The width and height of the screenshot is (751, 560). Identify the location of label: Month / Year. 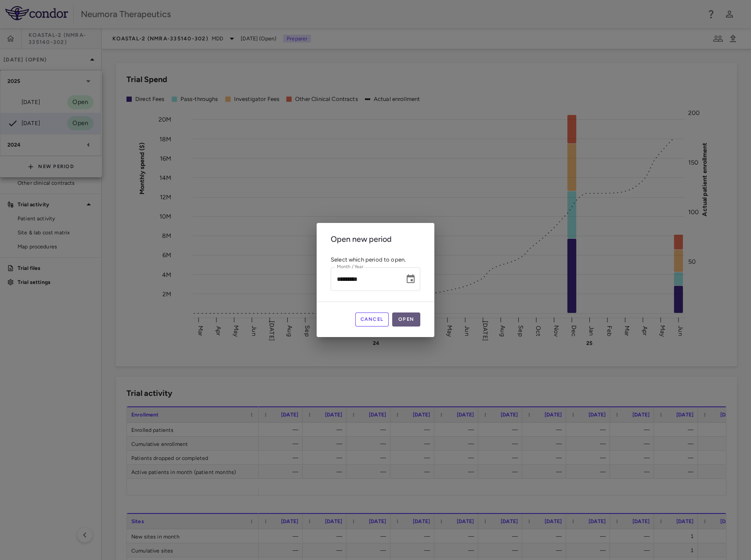
(350, 267).